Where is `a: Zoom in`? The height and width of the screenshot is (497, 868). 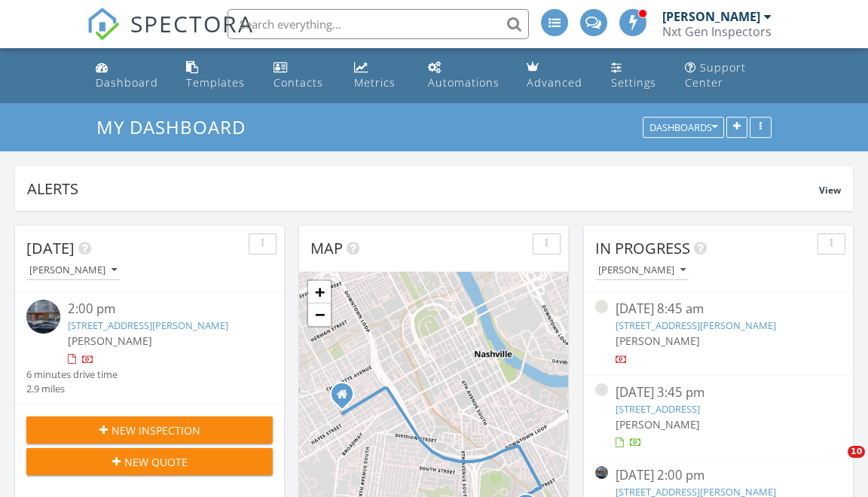
a: Zoom in is located at coordinates (319, 292).